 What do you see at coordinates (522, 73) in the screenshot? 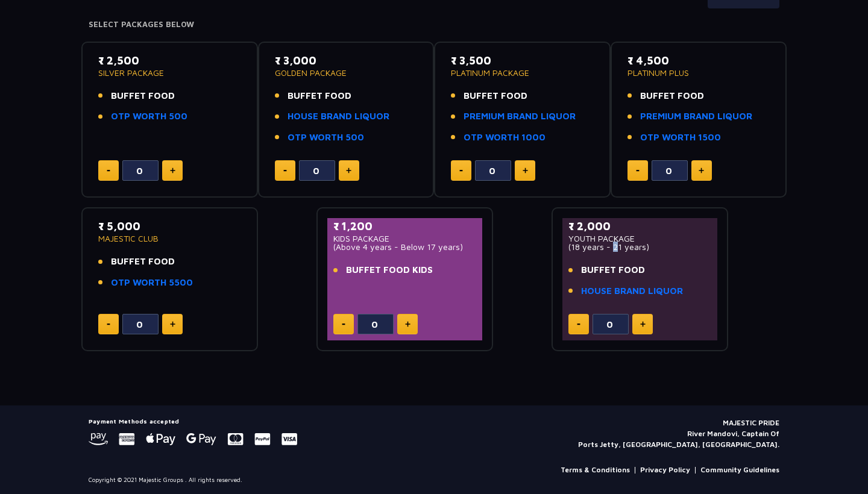
I see `p: PLATINUM PACKAGE` at bounding box center [522, 73].